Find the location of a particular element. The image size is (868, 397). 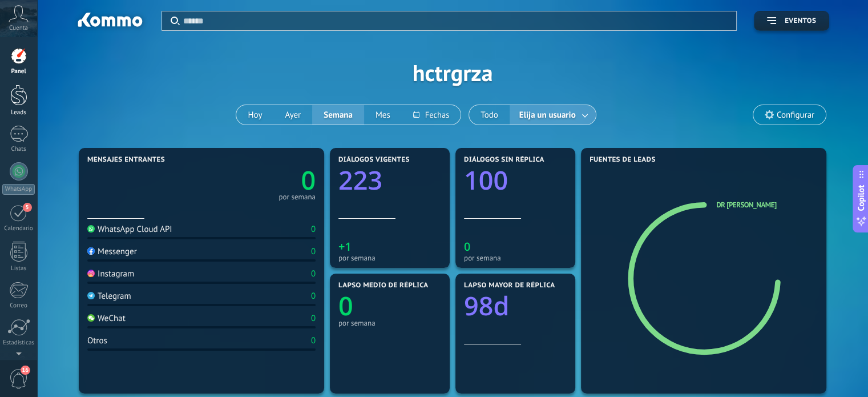

button: Fechas is located at coordinates (431, 114).